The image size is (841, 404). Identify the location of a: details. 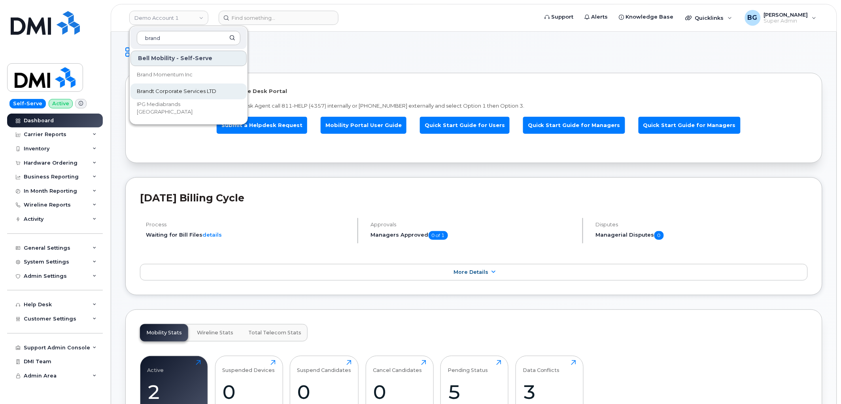
(212, 234).